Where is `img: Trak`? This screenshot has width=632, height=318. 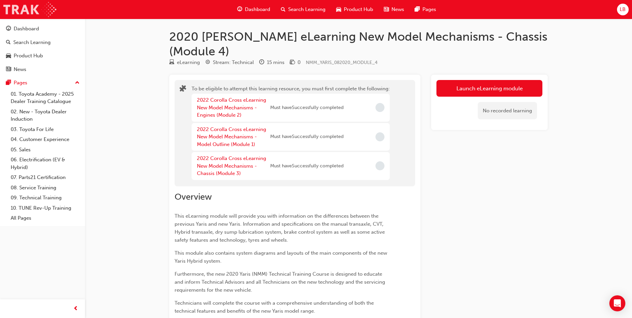
img: Trak is located at coordinates (30, 9).